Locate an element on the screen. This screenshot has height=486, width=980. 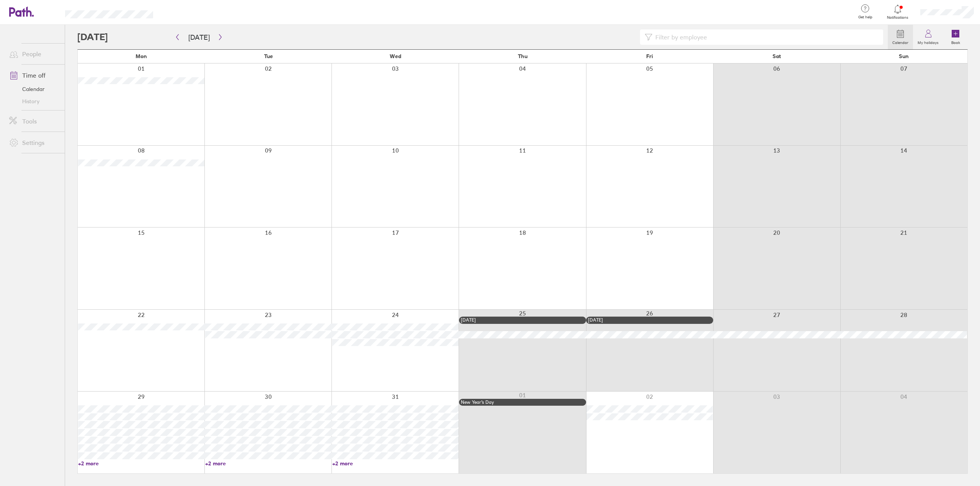
a: History is located at coordinates (34, 102).